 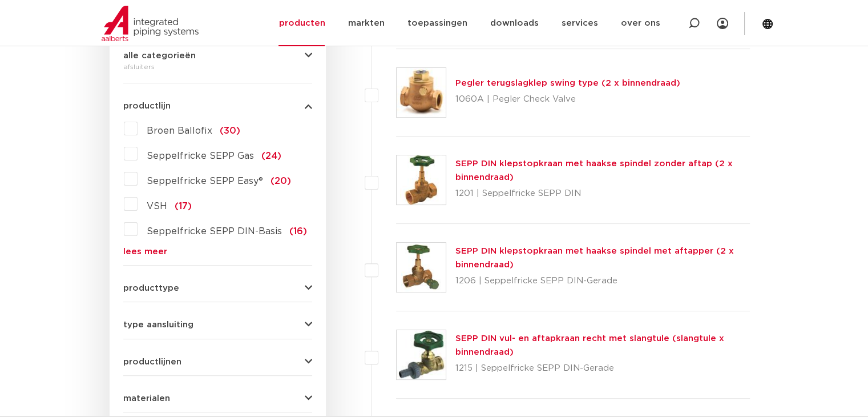 What do you see at coordinates (152, 361) in the screenshot?
I see `span: productlijnen` at bounding box center [152, 361].